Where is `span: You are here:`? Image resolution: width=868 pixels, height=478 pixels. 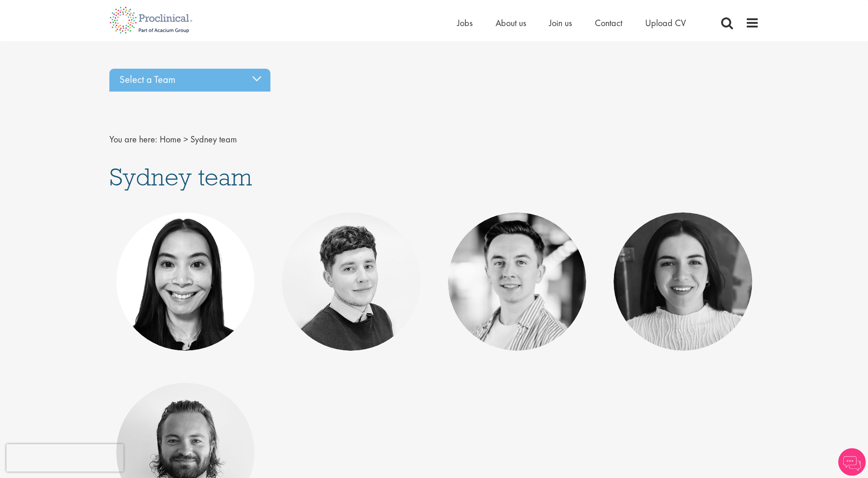 span: You are here: is located at coordinates (133, 139).